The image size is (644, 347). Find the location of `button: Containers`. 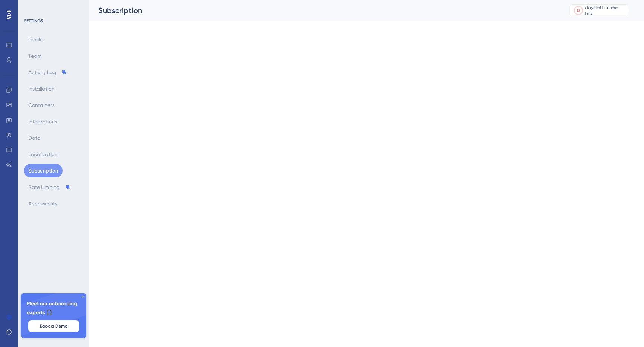

button: Containers is located at coordinates (41, 105).